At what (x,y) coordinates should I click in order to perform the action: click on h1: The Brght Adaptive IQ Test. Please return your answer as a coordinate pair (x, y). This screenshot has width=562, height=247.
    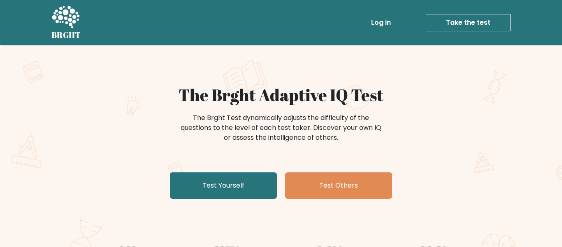
    Looking at the image, I should click on (281, 95).